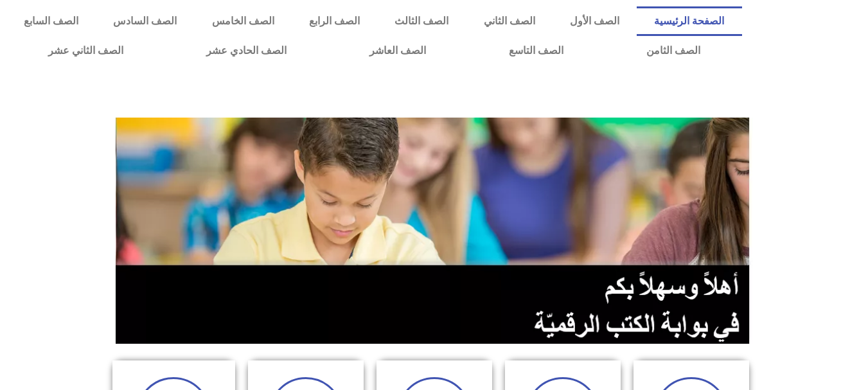 Image resolution: width=868 pixels, height=390 pixels. What do you see at coordinates (510, 22) in the screenshot?
I see `a: الصف الثاني` at bounding box center [510, 22].